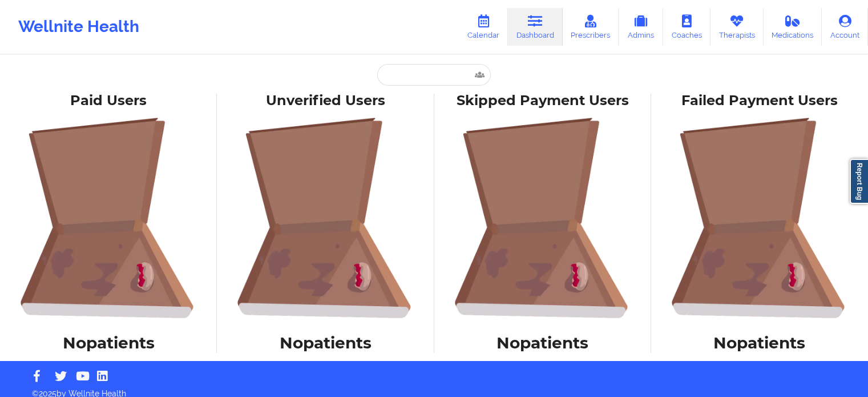 Image resolution: width=868 pixels, height=397 pixels. What do you see at coordinates (760, 101) in the screenshot?
I see `div: Failed Payment Users` at bounding box center [760, 101].